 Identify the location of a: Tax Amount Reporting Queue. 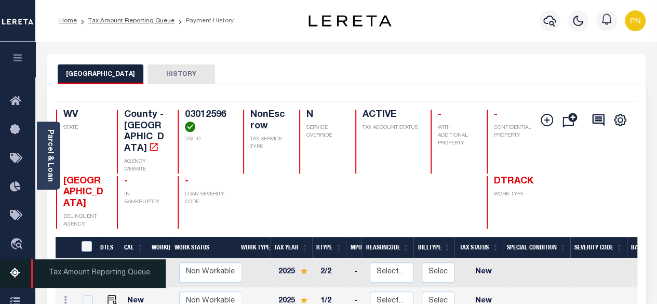
(131, 21).